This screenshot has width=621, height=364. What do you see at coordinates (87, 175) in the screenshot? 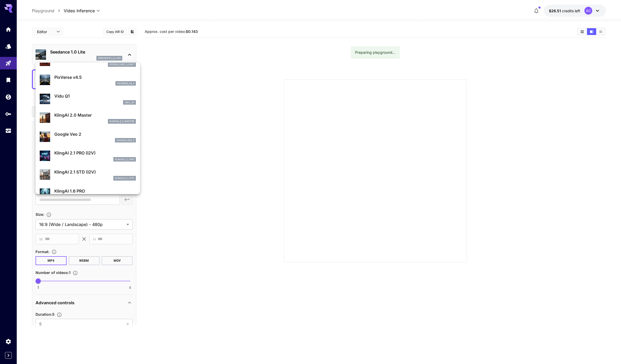
I see `div: KlingAI 2.1 STD (I2V)klingai_2_1_std` at bounding box center [87, 175].